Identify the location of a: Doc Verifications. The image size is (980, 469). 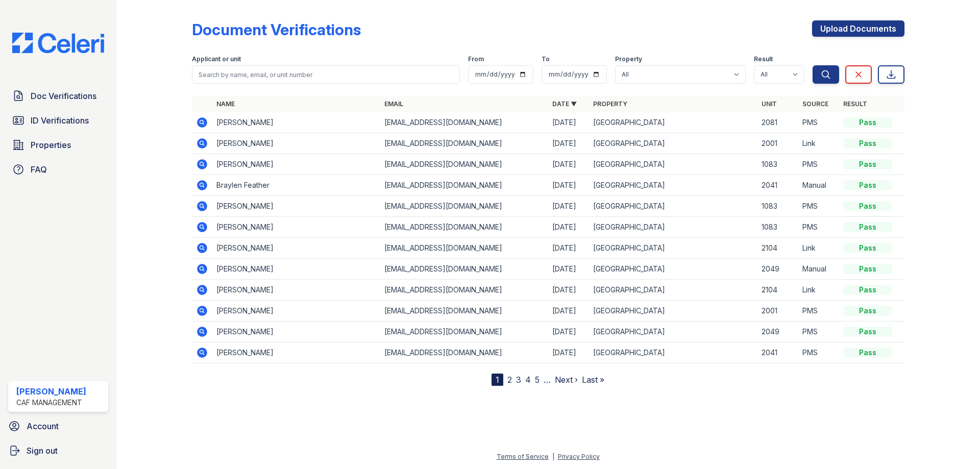
(58, 96).